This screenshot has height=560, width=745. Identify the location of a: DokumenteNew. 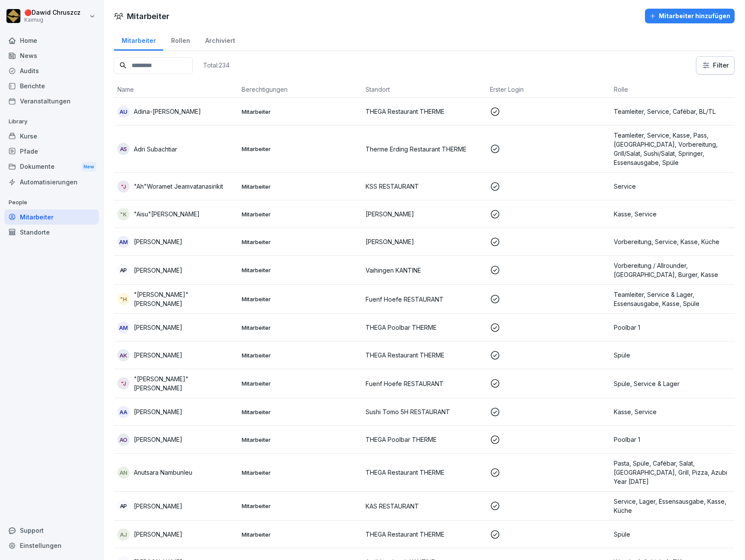
(51, 167).